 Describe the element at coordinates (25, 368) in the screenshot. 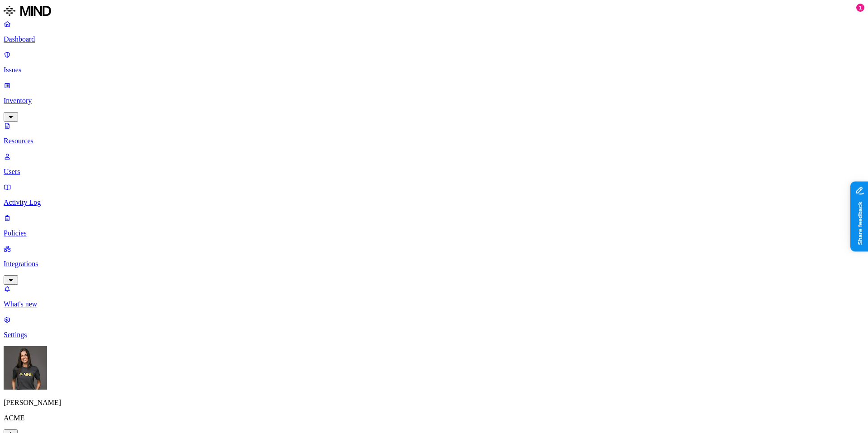

I see `img: Gal Cohen` at that location.